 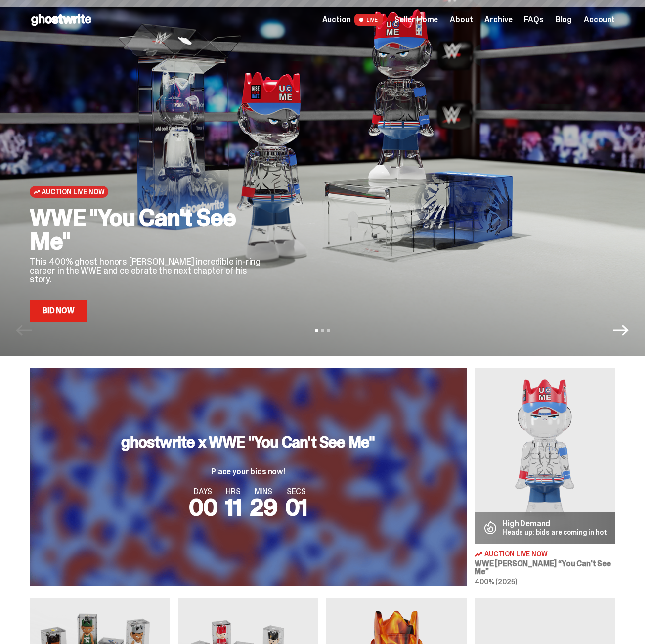 I want to click on span: HRS, so click(x=233, y=492).